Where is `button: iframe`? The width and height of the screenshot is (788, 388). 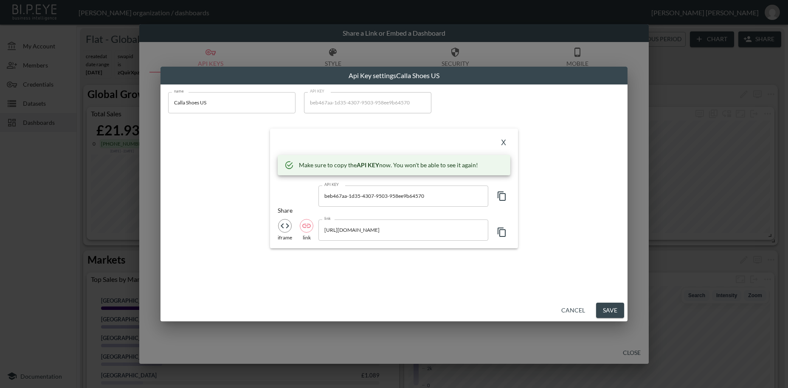
button: iframe is located at coordinates (285, 226).